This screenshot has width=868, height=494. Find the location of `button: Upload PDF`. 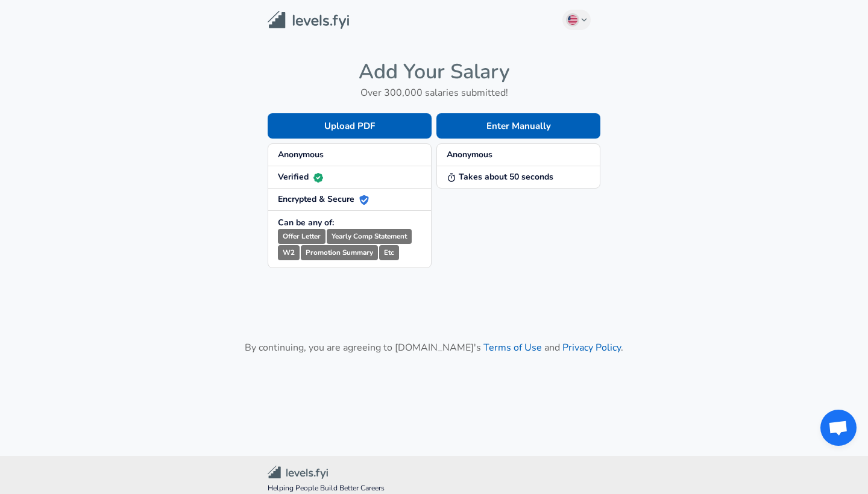

button: Upload PDF is located at coordinates (350, 126).